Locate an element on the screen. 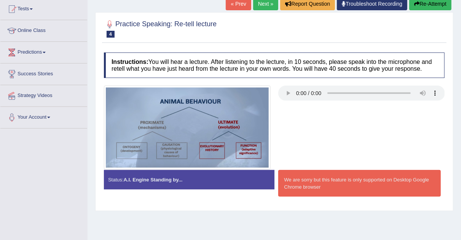  b: Instructions: is located at coordinates (130, 62).